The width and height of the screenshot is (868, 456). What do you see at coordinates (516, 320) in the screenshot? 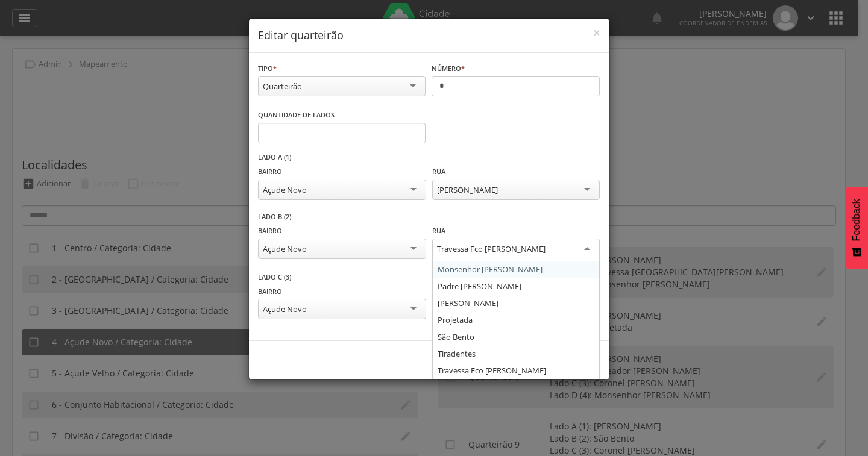
I see `div: Projetada` at bounding box center [516, 320].